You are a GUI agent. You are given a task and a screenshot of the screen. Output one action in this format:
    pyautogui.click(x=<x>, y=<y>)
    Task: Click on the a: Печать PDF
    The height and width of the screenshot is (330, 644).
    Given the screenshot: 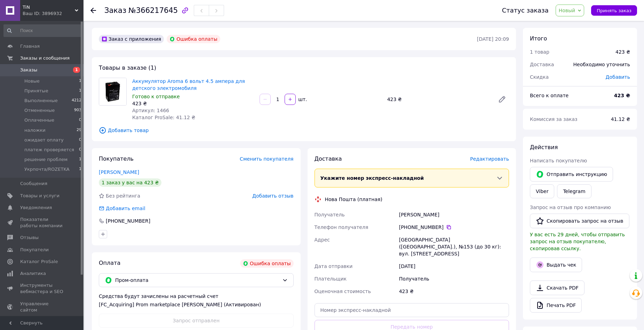 What is the action you would take?
    pyautogui.click(x=556, y=305)
    